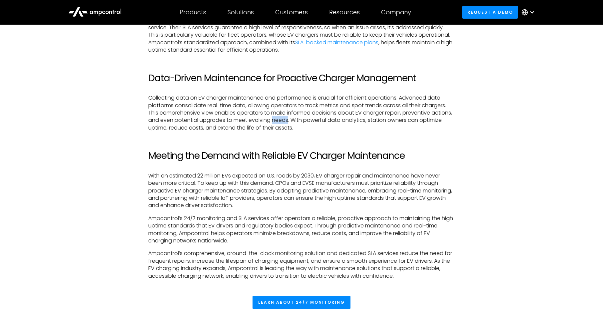  What do you see at coordinates (337, 42) in the screenshot?
I see `a: SLA-backed maintenance plans` at bounding box center [337, 42].